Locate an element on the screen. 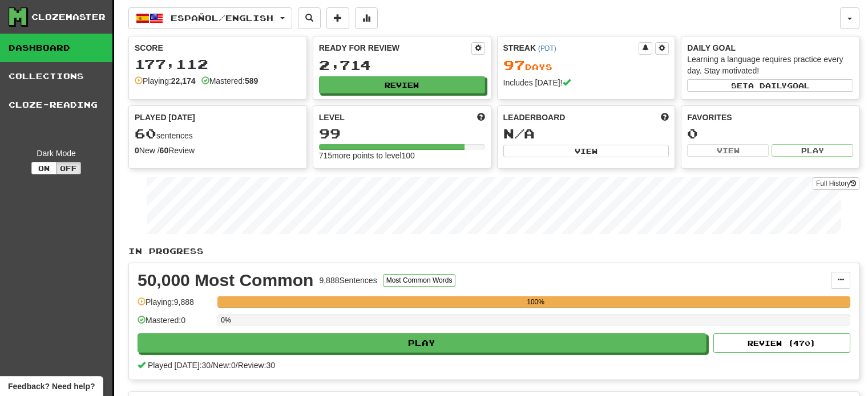  div: Mastered: 0 is located at coordinates (174, 324).